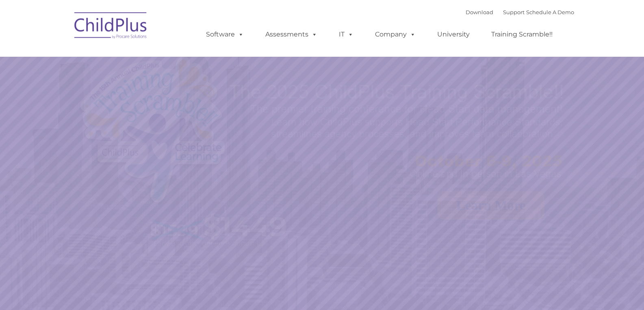 Image resolution: width=644 pixels, height=310 pixels. What do you see at coordinates (225, 34) in the screenshot?
I see `a: Software` at bounding box center [225, 34].